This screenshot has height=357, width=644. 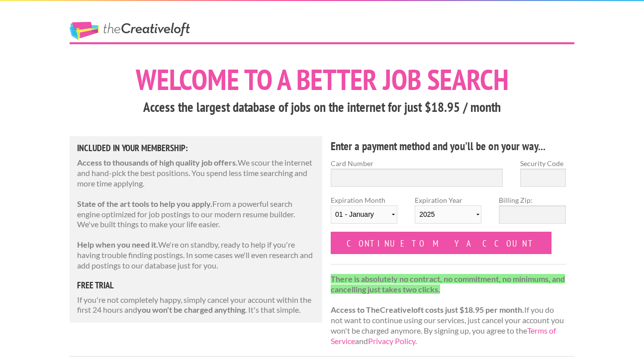 I want to click on select: Expiration Month, so click(x=364, y=215).